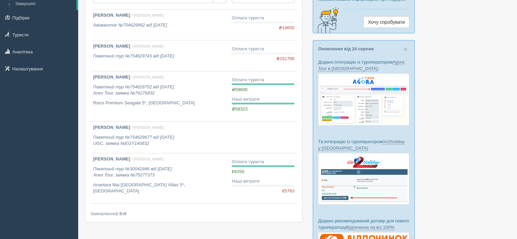 This screenshot has width=517, height=239. What do you see at coordinates (364, 145) in the screenshot?
I see `p: Та інтеграцію із туроператором :` at bounding box center [364, 145].